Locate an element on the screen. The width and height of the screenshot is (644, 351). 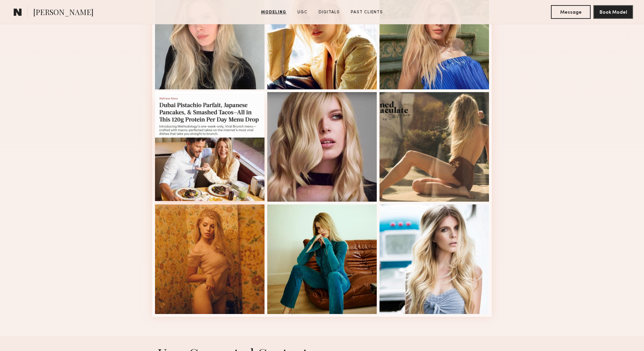
a: UGC is located at coordinates (302, 13).